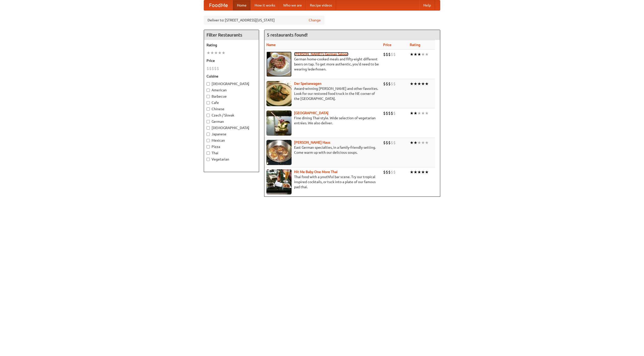 Image resolution: width=644 pixels, height=356 pixels. Describe the element at coordinates (231, 60) in the screenshot. I see `h5: Price` at that location.